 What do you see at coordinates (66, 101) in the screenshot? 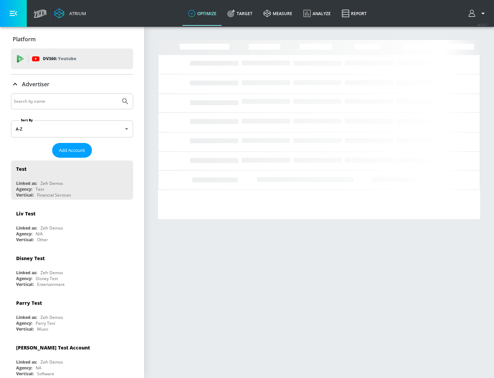
I see `input: Search by name` at bounding box center [66, 101].